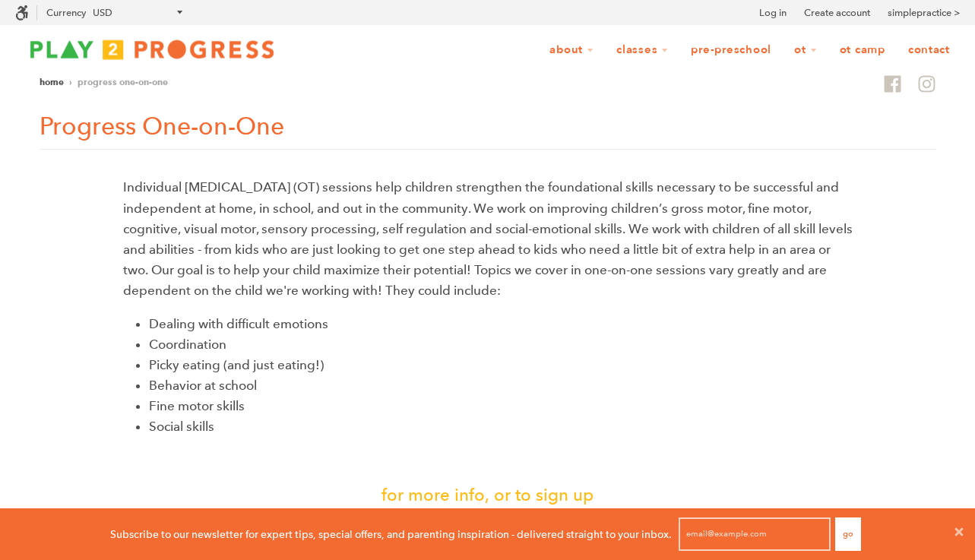 Image resolution: width=975 pixels, height=560 pixels. Describe the element at coordinates (848, 534) in the screenshot. I see `button: Go` at that location.